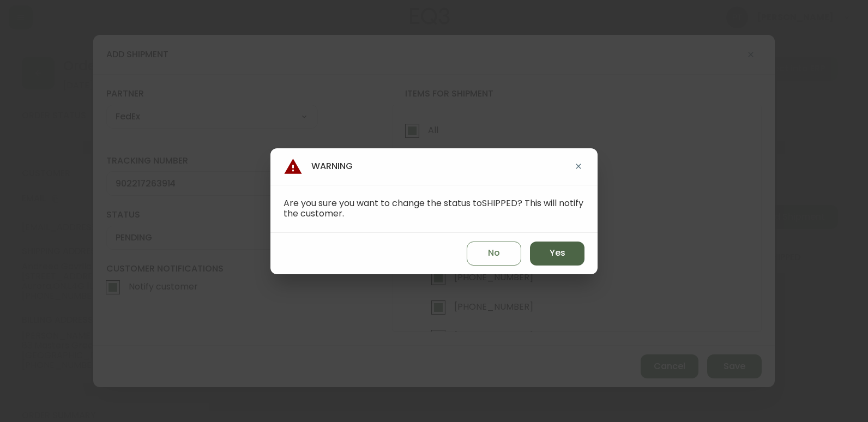  I want to click on h4: Warning, so click(318, 166).